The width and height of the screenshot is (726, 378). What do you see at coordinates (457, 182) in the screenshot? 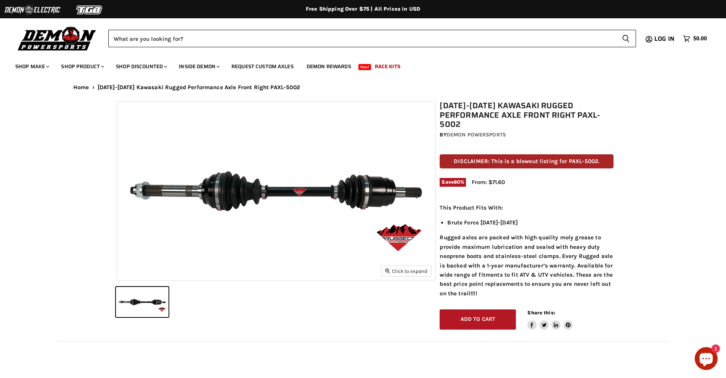
I see `span: 60` at bounding box center [457, 182].